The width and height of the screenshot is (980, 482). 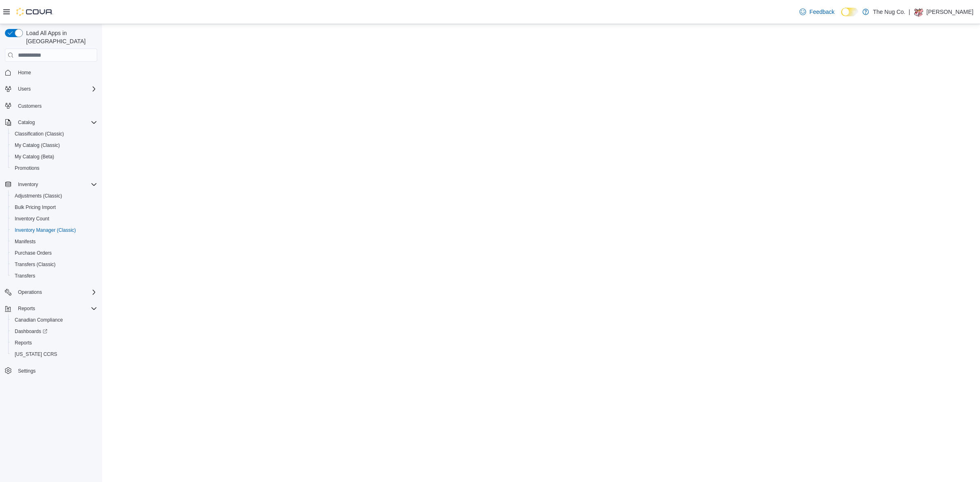 I want to click on a: Canadian Compliance, so click(x=39, y=320).